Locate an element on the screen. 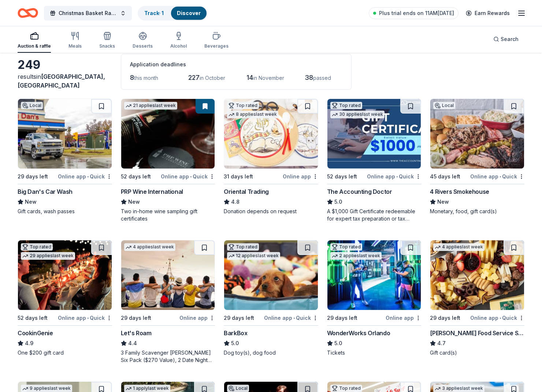 This screenshot has width=542, height=392. div: Snacks is located at coordinates (107, 46).